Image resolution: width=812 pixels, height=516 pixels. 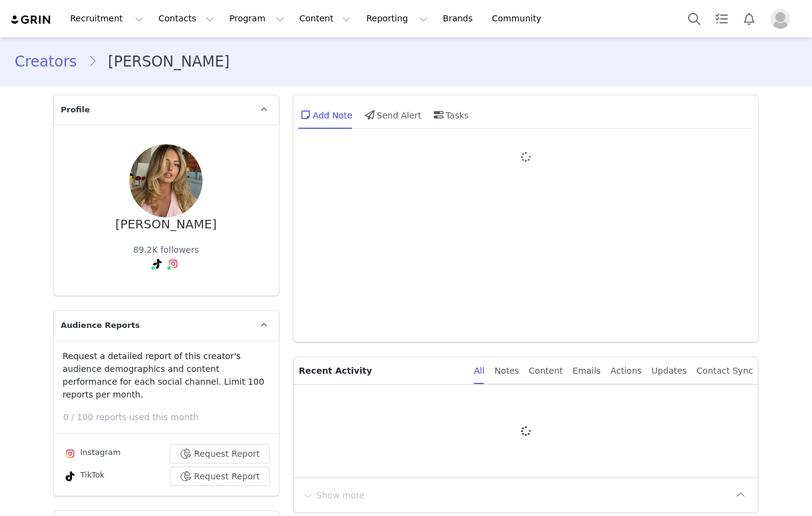 I want to click on img: grin logo, so click(x=31, y=20).